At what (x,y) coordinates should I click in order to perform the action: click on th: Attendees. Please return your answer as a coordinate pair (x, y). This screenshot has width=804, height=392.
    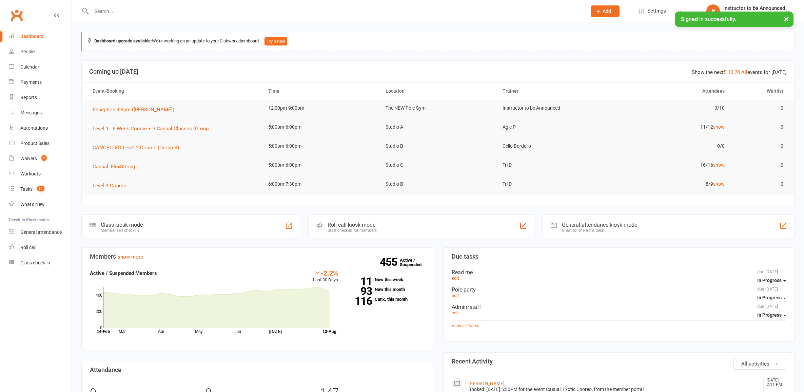
    Looking at the image, I should click on (672, 91).